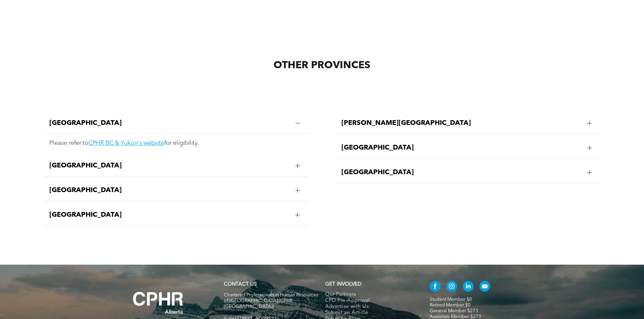 This screenshot has height=319, width=644. What do you see at coordinates (126, 143) in the screenshot?
I see `a: CPHR BC & Yukon's website` at bounding box center [126, 143].